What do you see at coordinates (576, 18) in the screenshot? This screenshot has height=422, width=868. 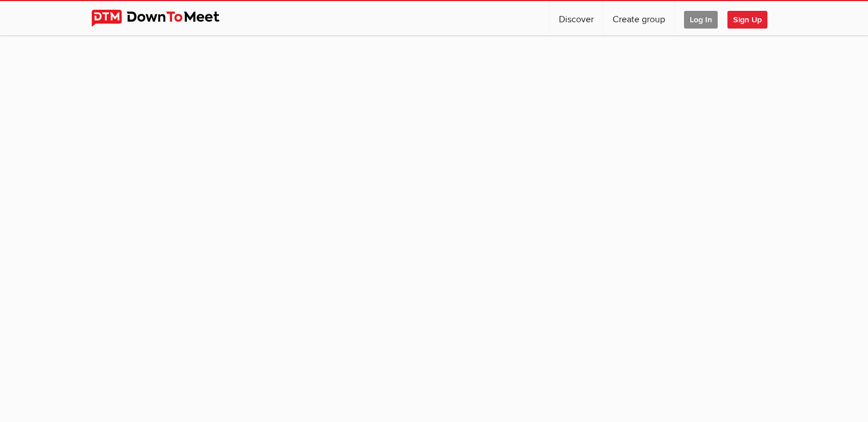 I see `a: Discover` at bounding box center [576, 18].